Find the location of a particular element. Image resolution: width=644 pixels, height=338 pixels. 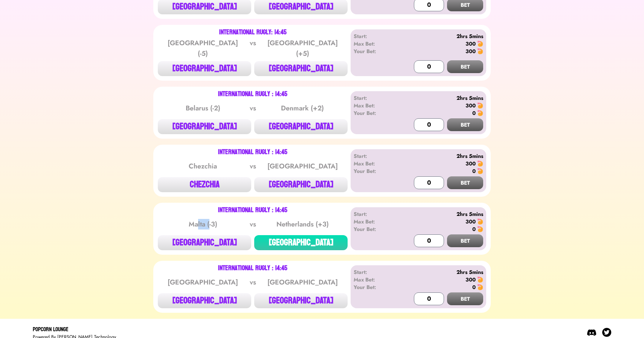

div: Netherlands (+3) is located at coordinates (302, 224).